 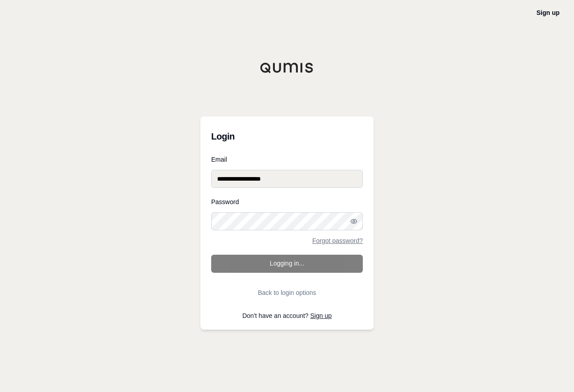 I want to click on a: Forgot password?, so click(x=338, y=240).